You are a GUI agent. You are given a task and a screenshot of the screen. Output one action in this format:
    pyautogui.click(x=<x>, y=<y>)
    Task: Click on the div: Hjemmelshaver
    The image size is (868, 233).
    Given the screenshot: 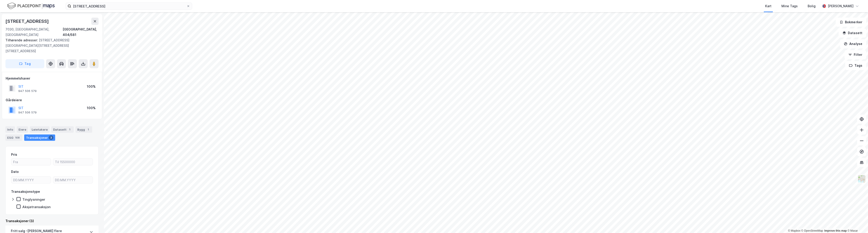 What is the action you would take?
    pyautogui.click(x=52, y=78)
    